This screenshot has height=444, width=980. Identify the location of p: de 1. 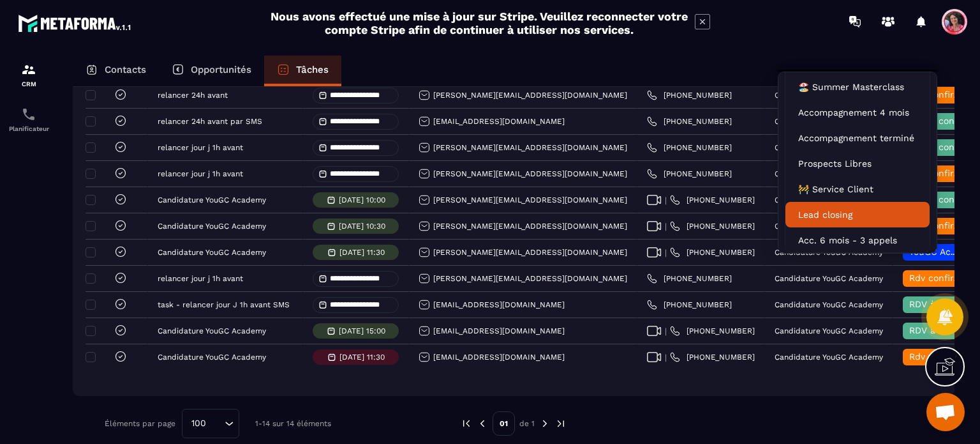
(527, 424).